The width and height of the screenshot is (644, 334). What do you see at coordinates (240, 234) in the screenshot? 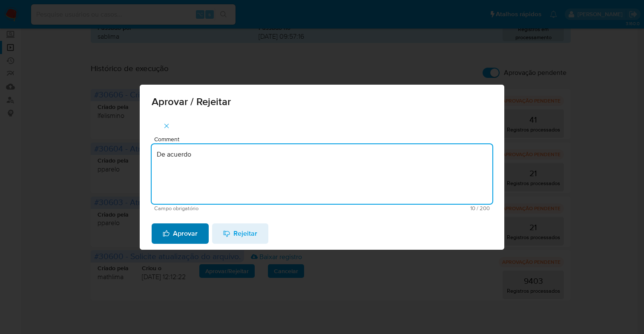
I see `button: Rejeitar` at bounding box center [240, 234].